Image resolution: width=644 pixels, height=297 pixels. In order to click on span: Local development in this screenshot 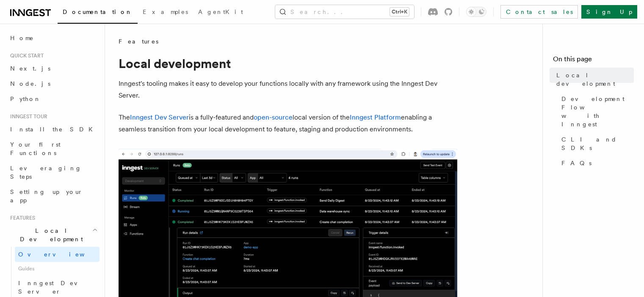, I will do `click(595, 79)`.